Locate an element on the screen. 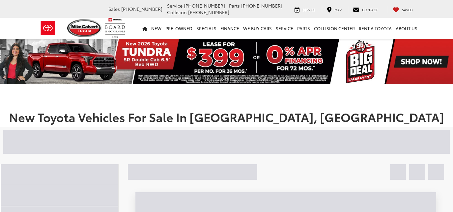  a: Pre-Owned is located at coordinates (179, 28).